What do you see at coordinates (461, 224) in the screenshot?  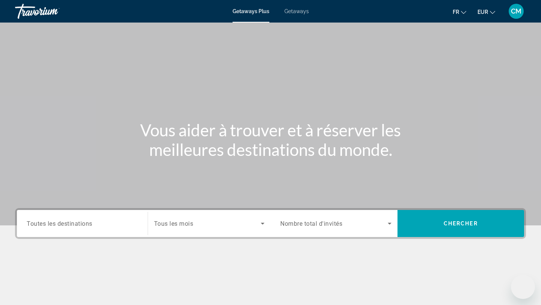 I see `span: Chercher` at bounding box center [461, 224].